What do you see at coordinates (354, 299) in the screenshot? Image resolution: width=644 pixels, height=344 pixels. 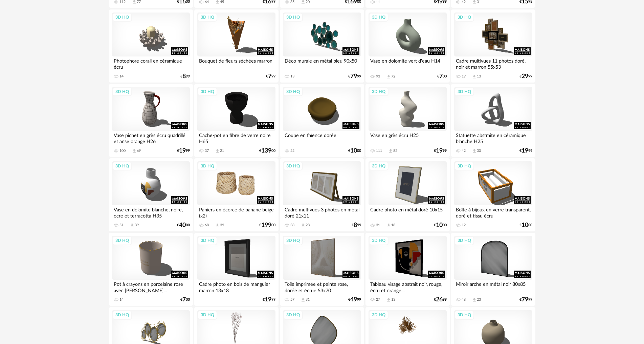 I see `span: 49` at bounding box center [354, 299].